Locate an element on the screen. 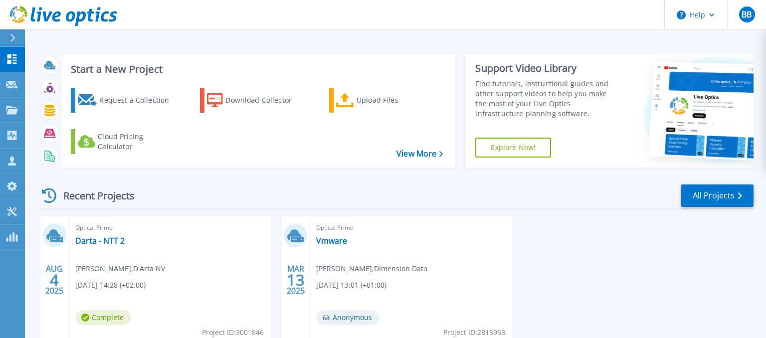  a: View More is located at coordinates (420, 154).